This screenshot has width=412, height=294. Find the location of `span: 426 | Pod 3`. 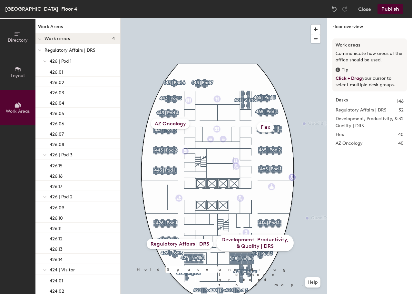

span: 426 | Pod 3 is located at coordinates (61, 155).